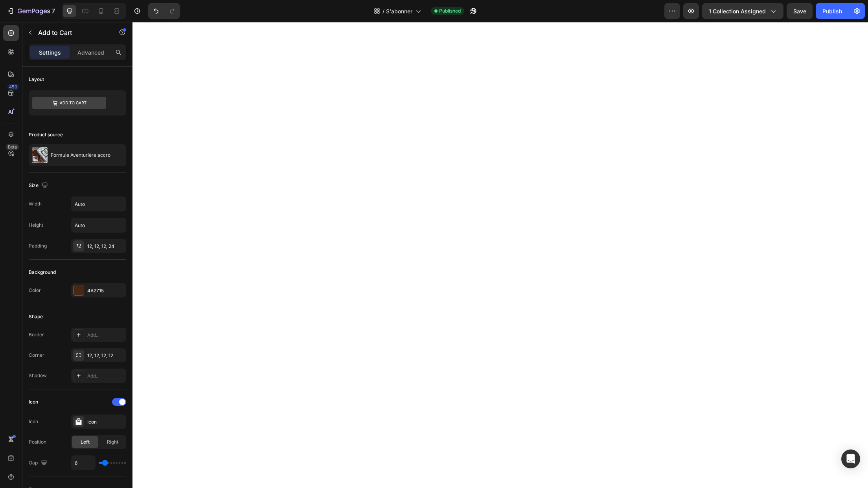 The height and width of the screenshot is (488, 868). Describe the element at coordinates (42, 272) in the screenshot. I see `div: Background` at that location.